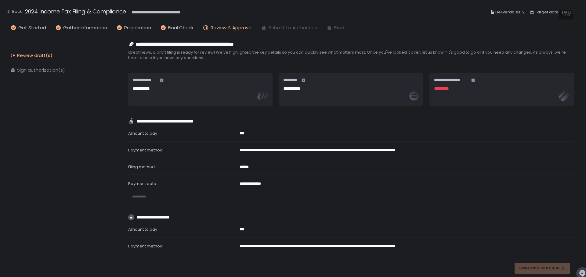 The height and width of the screenshot is (277, 586). I want to click on span: Preparation, so click(138, 28).